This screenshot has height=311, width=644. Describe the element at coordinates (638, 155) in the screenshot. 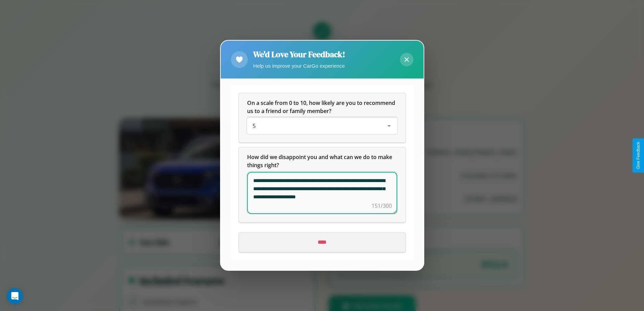

I see `div: Give Feedback` at that location.